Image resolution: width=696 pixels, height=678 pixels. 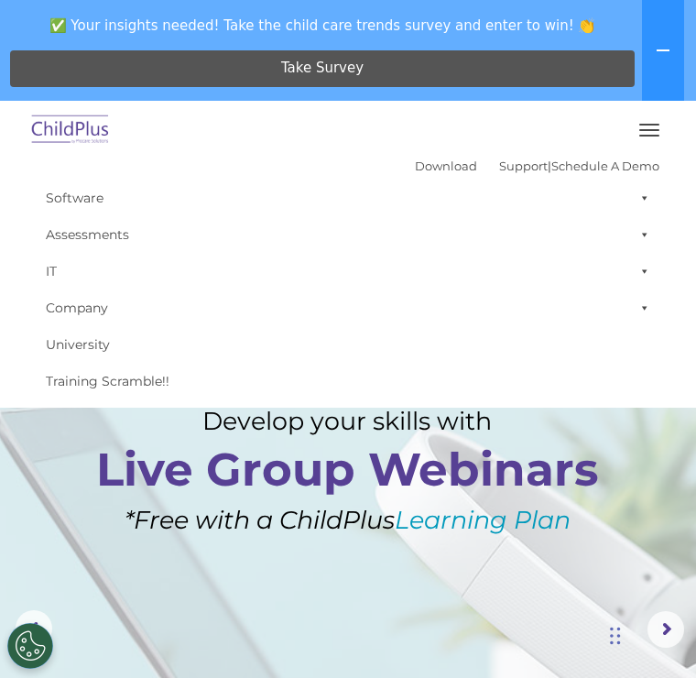 I want to click on div: Drag, so click(x=616, y=636).